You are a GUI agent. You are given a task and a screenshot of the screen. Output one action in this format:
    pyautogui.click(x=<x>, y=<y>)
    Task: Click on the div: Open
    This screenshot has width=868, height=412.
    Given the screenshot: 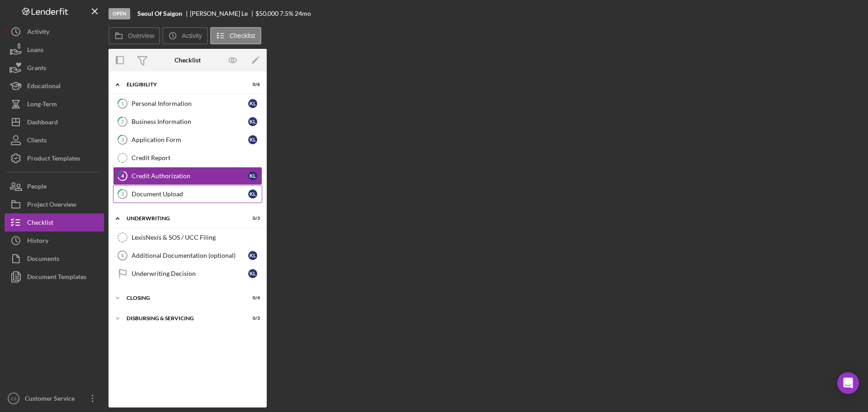 What is the action you would take?
    pyautogui.click(x=119, y=14)
    